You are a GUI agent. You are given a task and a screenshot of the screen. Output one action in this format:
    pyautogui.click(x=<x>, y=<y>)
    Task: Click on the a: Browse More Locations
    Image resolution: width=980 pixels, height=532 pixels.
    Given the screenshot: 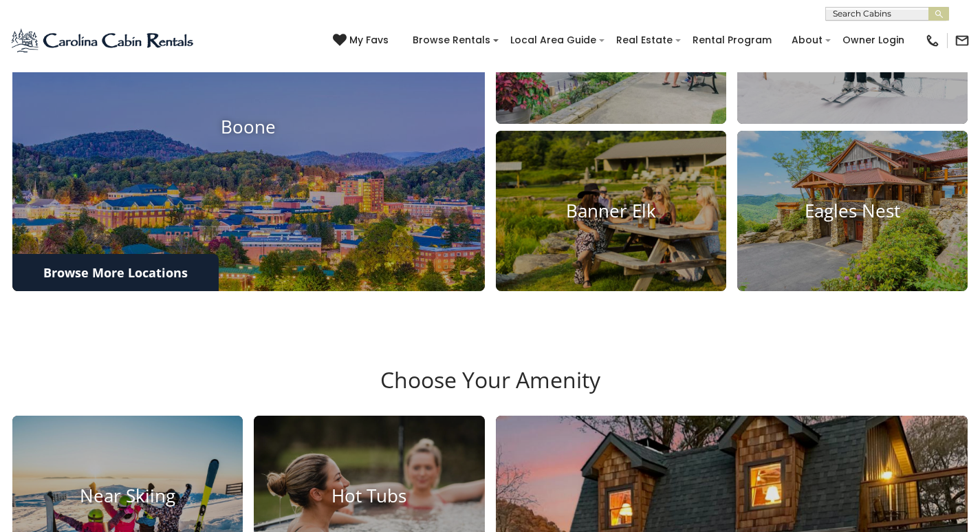 What is the action you would take?
    pyautogui.click(x=115, y=272)
    